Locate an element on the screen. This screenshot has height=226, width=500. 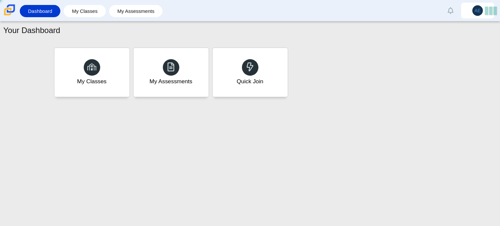
a: AE is located at coordinates (478, 11).